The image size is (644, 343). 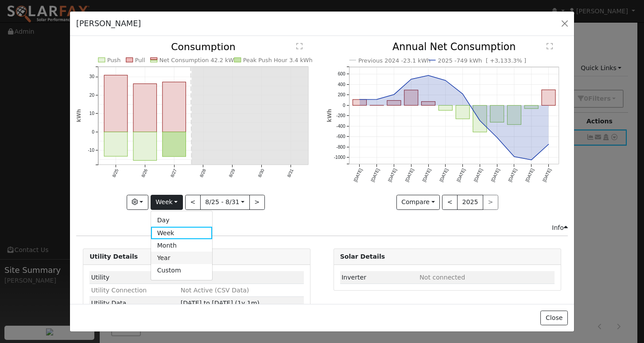 What do you see at coordinates (278, 60) in the screenshot?
I see `text: Peak Push Hour 3.4 kWh` at bounding box center [278, 60].